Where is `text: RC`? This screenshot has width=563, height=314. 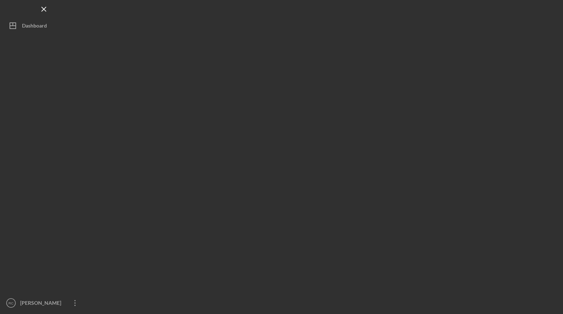 text: RC is located at coordinates (11, 303).